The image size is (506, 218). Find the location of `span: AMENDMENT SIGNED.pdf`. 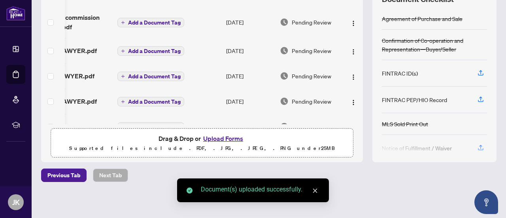

span: AMENDMENT SIGNED.pdf is located at coordinates (69, 127).